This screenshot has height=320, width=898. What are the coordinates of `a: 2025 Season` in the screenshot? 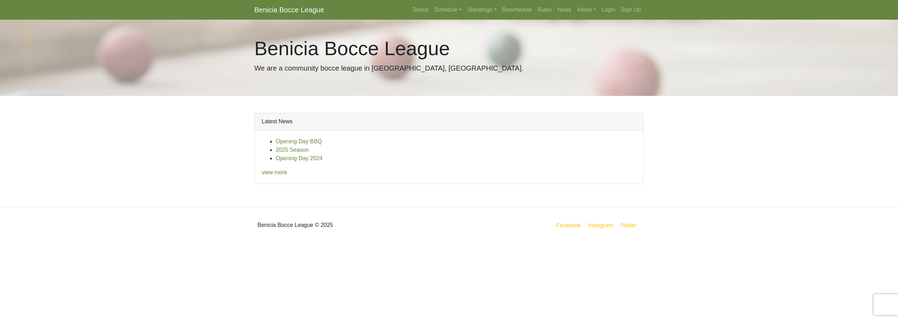 It's located at (292, 149).